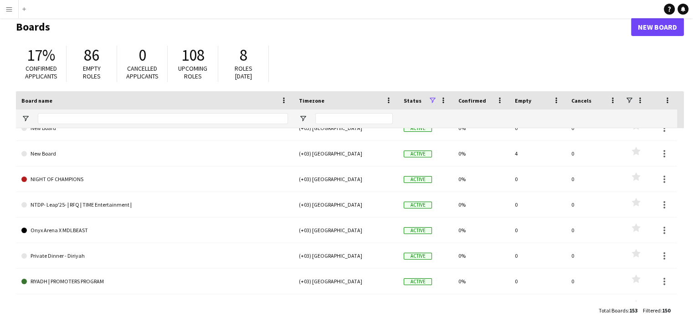  What do you see at coordinates (154, 307) in the screenshot?
I see `a: RIYADH AIR LAUNCHING | 2025` at bounding box center [154, 307].